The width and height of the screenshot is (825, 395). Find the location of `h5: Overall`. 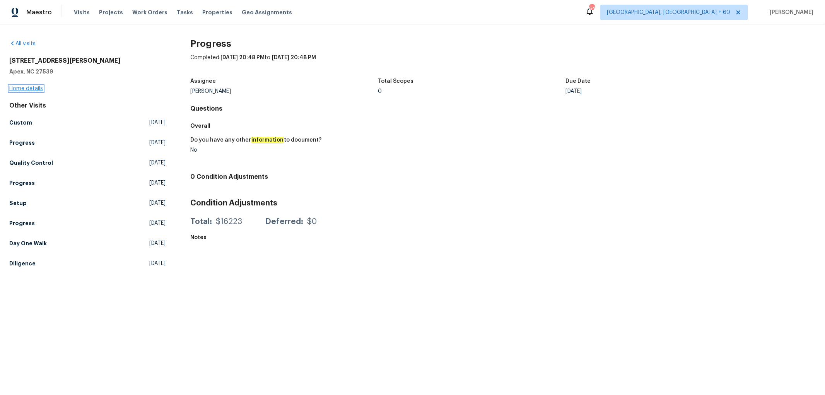

h5: Overall is located at coordinates (503, 126).